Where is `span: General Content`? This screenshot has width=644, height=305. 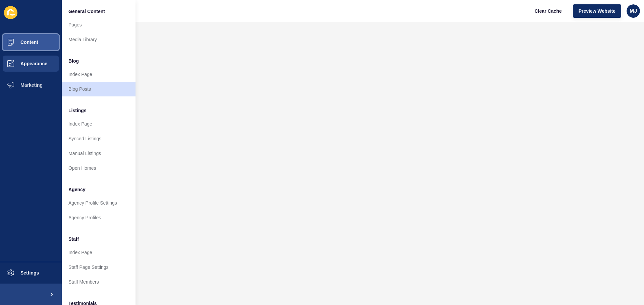
span: General Content is located at coordinates (86, 11).